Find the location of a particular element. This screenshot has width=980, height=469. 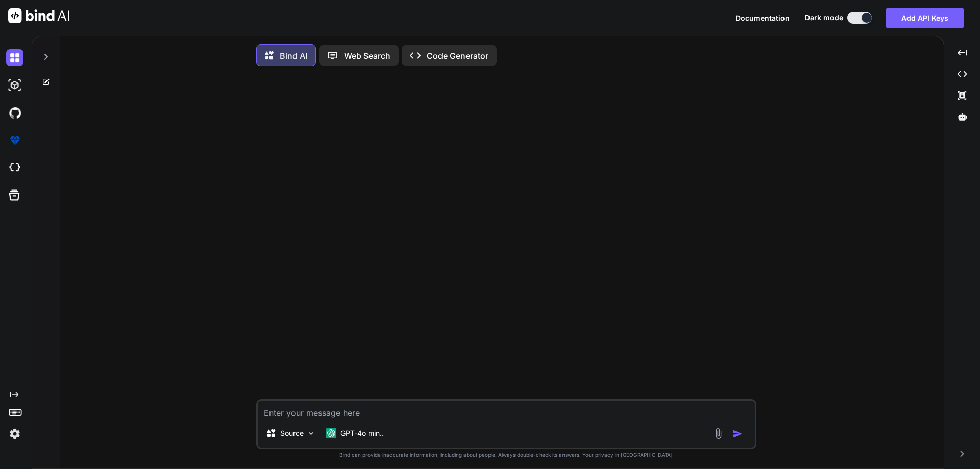

img: Pick Models is located at coordinates (311, 433).